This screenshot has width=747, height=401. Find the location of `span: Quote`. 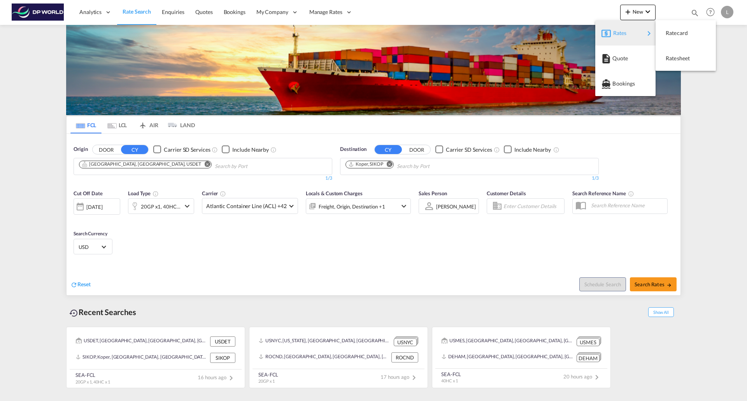

span: Quote is located at coordinates (617, 58).